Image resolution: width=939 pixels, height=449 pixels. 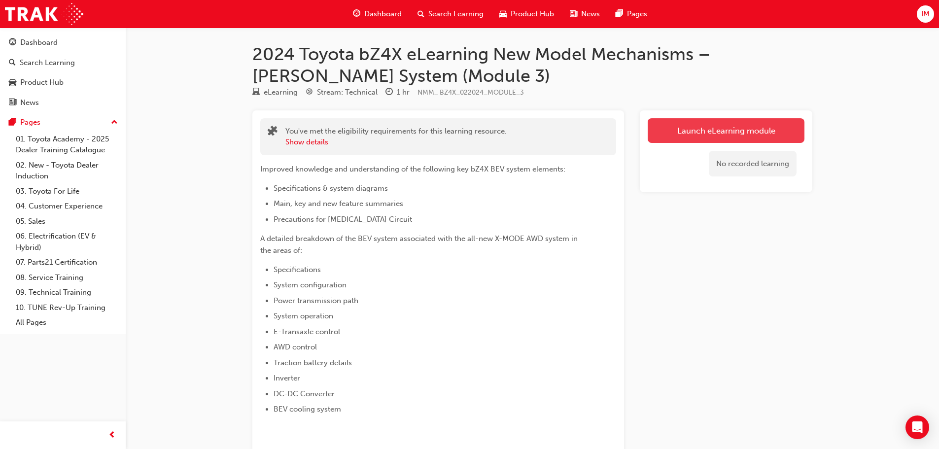 What do you see at coordinates (310, 285) in the screenshot?
I see `span: System configuration` at bounding box center [310, 285].